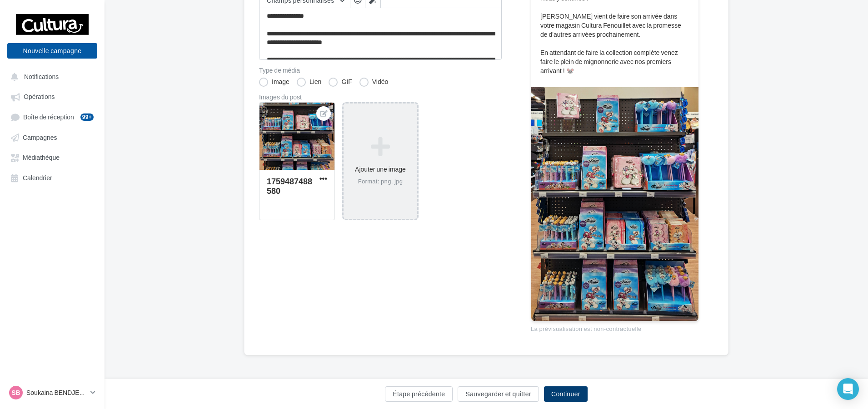 The image size is (868, 409). Describe the element at coordinates (52, 177) in the screenshot. I see `a: Calendrier` at that location.